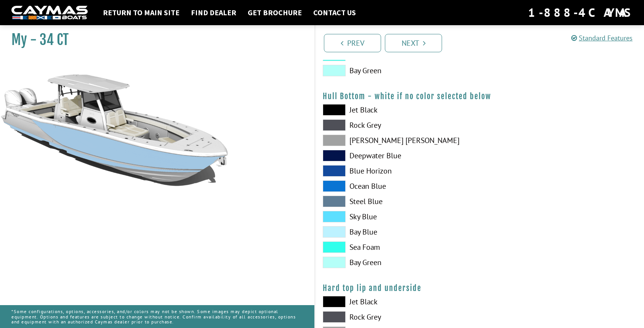 This screenshot has height=328, width=644. I want to click on label: Deepwater Blue, so click(398, 155).